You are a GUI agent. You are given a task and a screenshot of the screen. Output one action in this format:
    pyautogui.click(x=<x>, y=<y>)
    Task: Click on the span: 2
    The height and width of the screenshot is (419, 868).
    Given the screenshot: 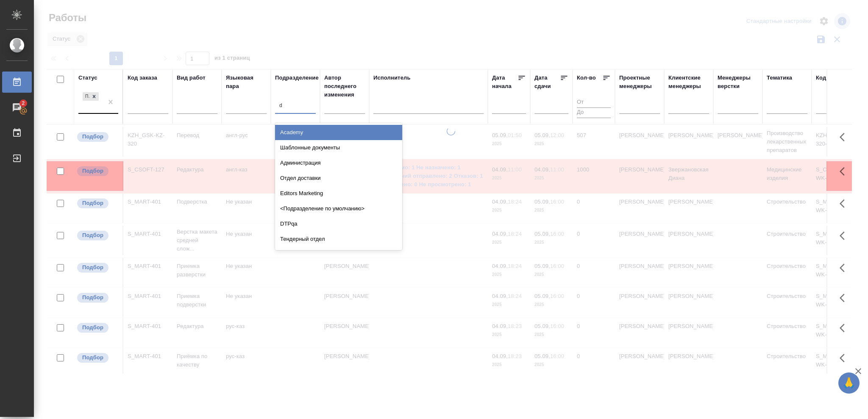 What is the action you would take?
    pyautogui.click(x=23, y=103)
    